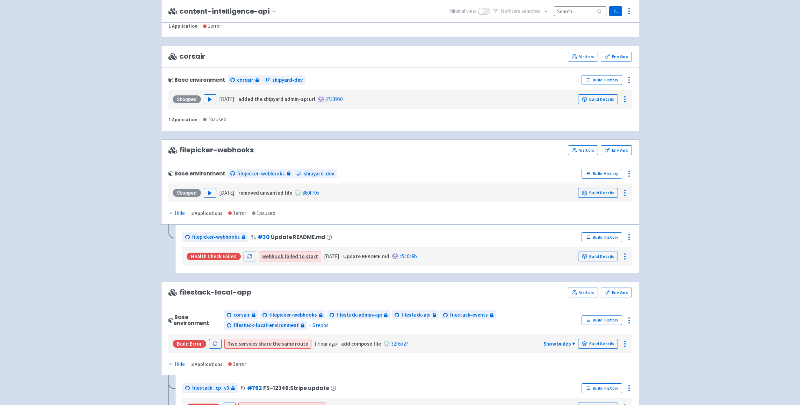 This screenshot has width=800, height=405. What do you see at coordinates (399, 343) in the screenshot?
I see `a: 32f6b27` at bounding box center [399, 343].